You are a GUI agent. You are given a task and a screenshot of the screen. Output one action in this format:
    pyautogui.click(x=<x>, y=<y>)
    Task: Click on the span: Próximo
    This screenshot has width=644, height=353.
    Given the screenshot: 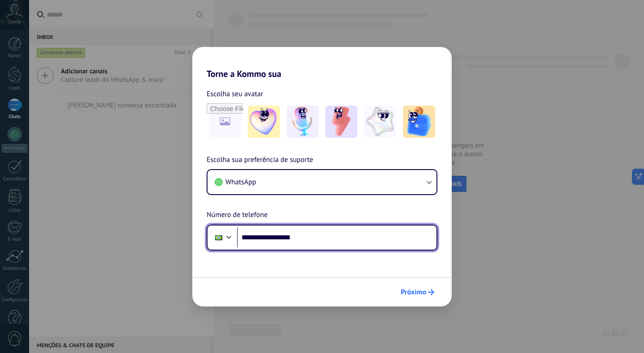 What is the action you would take?
    pyautogui.click(x=413, y=292)
    